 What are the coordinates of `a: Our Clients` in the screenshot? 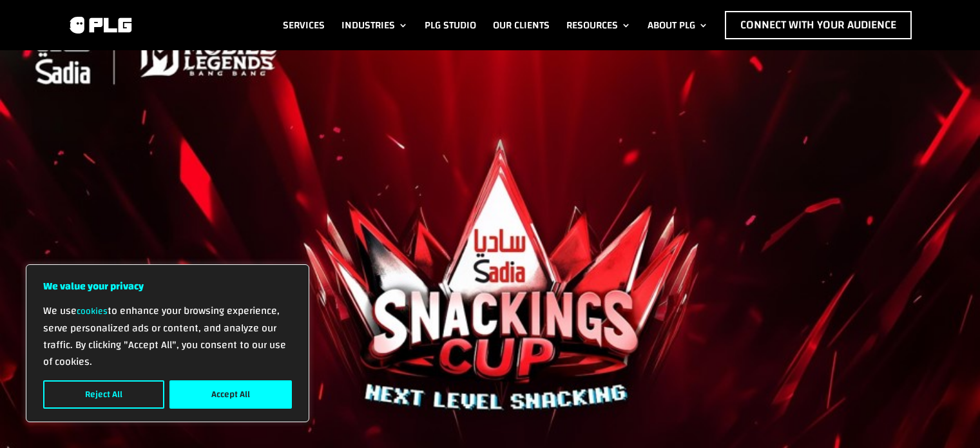 It's located at (521, 25).